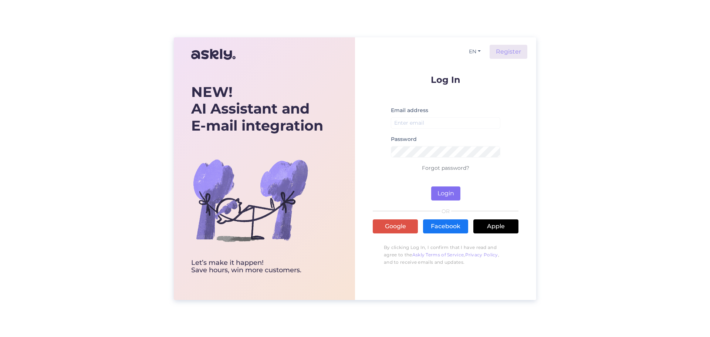  Describe the element at coordinates (250, 200) in the screenshot. I see `img: bg-askly` at that location.